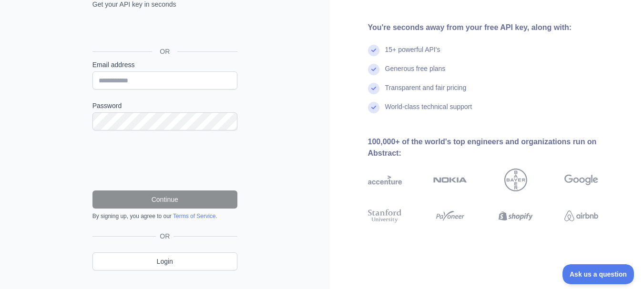 This screenshot has width=644, height=289. What do you see at coordinates (415, 74) in the screenshot?
I see `div: Generous free plans` at bounding box center [415, 74].